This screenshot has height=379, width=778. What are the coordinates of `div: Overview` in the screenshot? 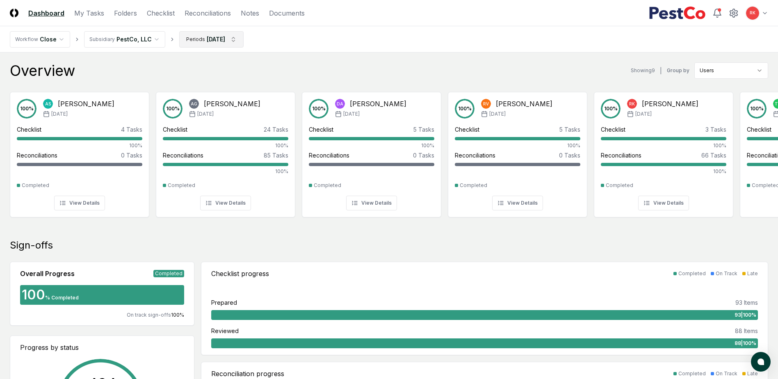 It's located at (42, 71).